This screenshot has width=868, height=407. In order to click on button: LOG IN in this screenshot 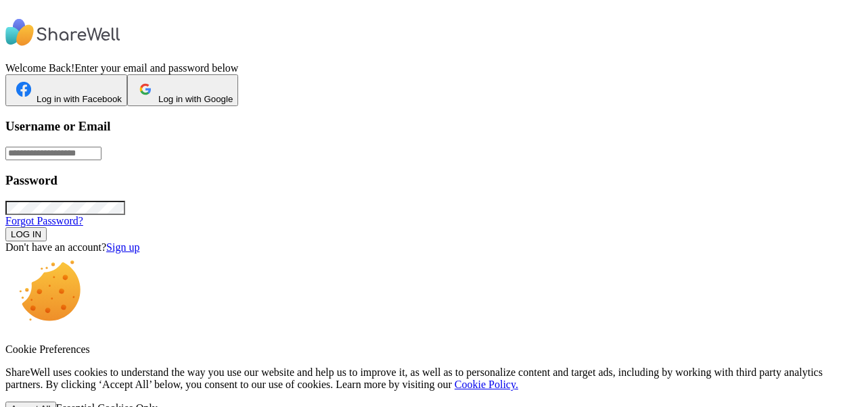, I will do `click(26, 234)`.